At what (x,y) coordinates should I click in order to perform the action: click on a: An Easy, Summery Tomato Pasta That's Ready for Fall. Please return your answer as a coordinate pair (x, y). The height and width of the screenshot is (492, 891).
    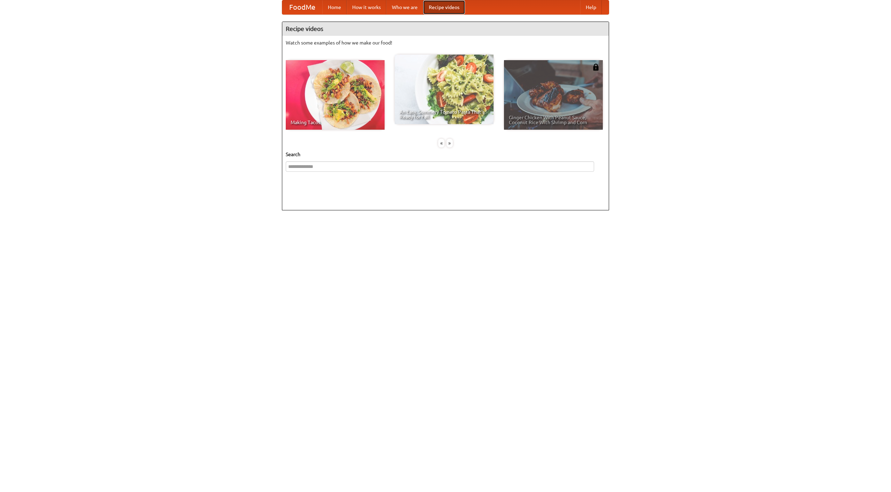
    Looking at the image, I should click on (444, 89).